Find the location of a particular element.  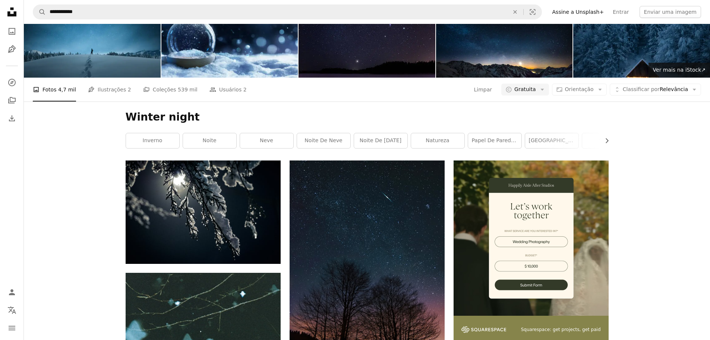

span: Ver mais na iStock ↗ is located at coordinates (679, 70).